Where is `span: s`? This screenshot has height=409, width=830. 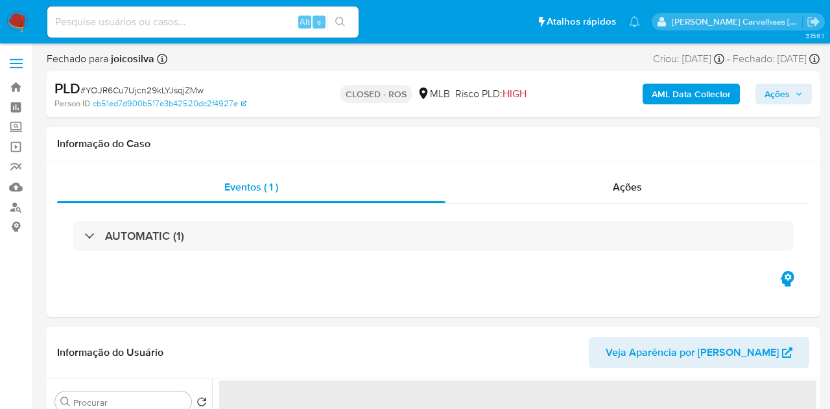
span: s is located at coordinates (319, 21).